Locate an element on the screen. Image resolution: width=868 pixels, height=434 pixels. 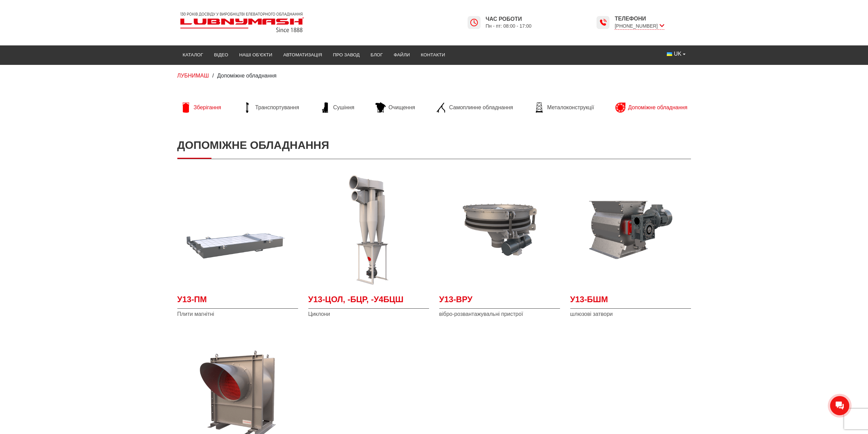
span: У13-ЦОЛ, -БЦР, -У4БЦШ is located at coordinates (369, 301).